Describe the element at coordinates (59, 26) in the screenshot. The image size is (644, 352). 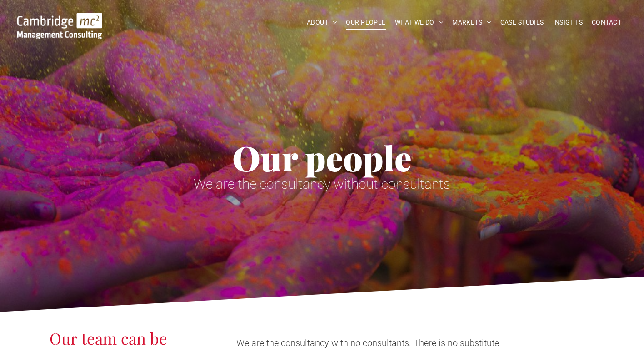
I see `img: Go to Homepage` at that location.